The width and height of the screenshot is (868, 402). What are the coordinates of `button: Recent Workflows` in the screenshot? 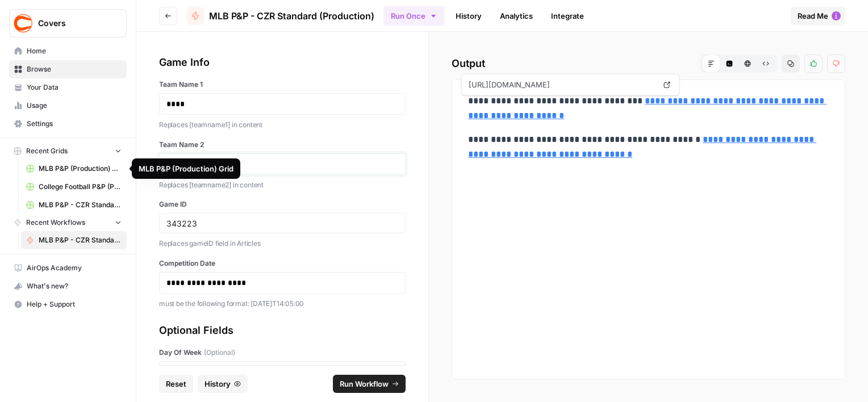 It's located at (67, 222).